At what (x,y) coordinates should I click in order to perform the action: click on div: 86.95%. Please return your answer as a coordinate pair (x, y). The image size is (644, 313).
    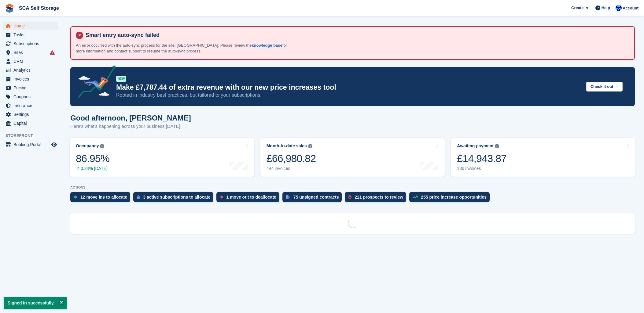
    Looking at the image, I should click on (93, 158).